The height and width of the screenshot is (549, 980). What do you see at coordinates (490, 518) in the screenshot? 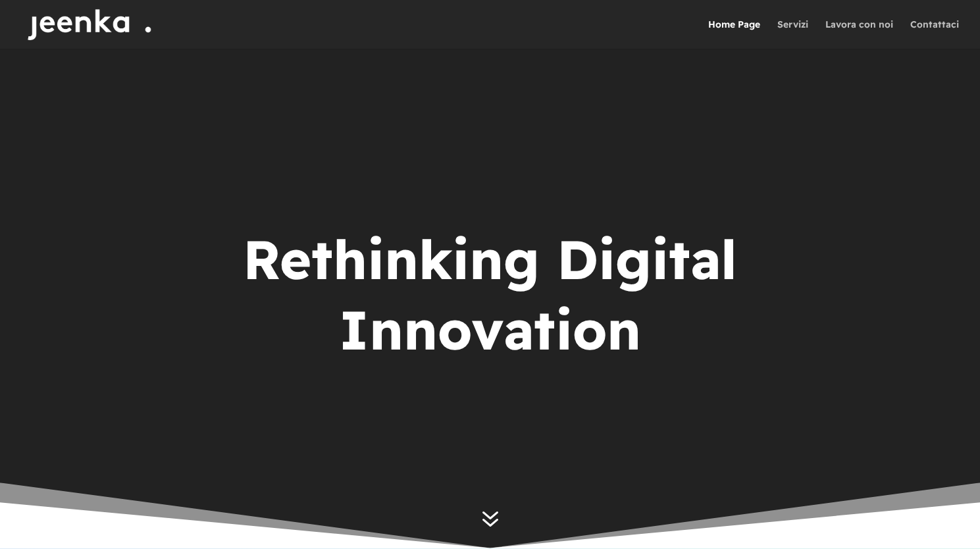
I see `span: 7` at bounding box center [490, 518].